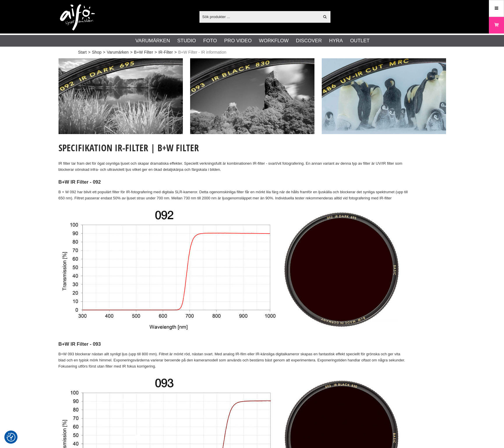 The width and height of the screenshot is (504, 448). What do you see at coordinates (233, 344) in the screenshot?
I see `h4: B+W IR Filter - 093` at bounding box center [233, 344].